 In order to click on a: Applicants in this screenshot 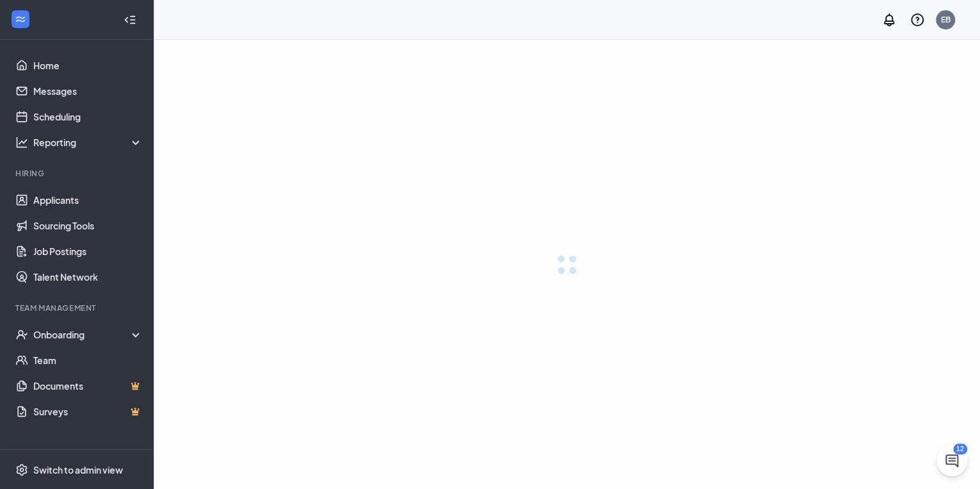, I will do `click(88, 200)`.